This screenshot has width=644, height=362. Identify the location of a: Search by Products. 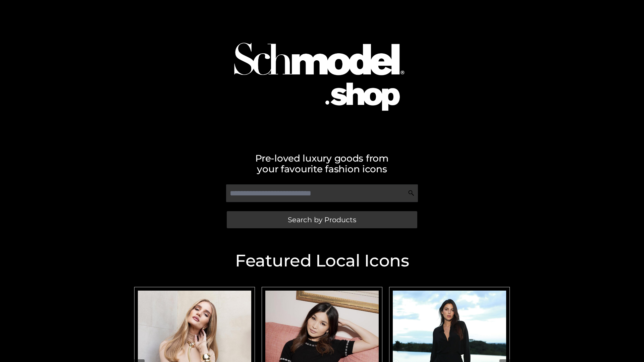
(322, 220).